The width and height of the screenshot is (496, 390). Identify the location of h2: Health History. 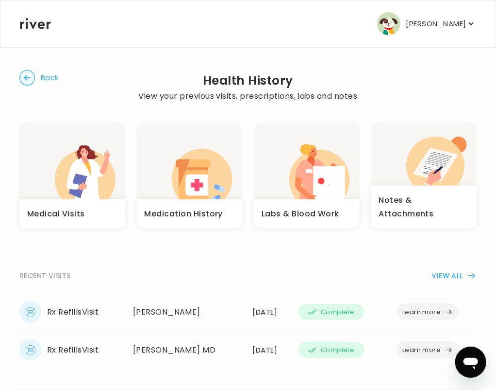
(248, 81).